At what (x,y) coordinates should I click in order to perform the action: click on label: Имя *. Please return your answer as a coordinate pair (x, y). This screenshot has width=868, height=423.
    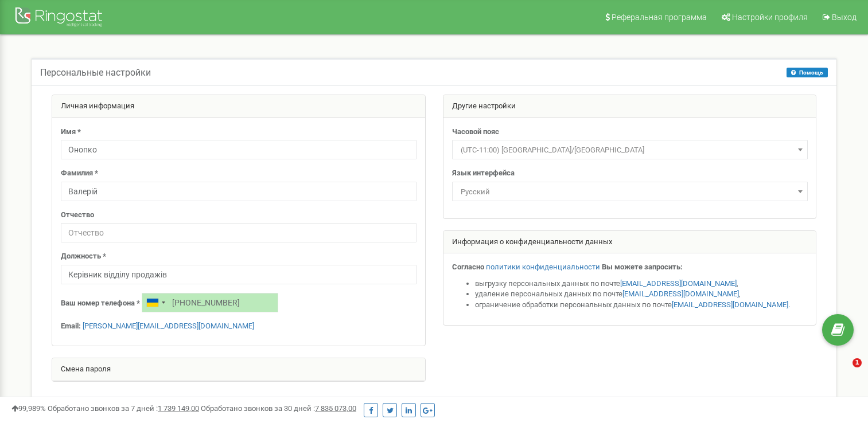
    Looking at the image, I should click on (70, 132).